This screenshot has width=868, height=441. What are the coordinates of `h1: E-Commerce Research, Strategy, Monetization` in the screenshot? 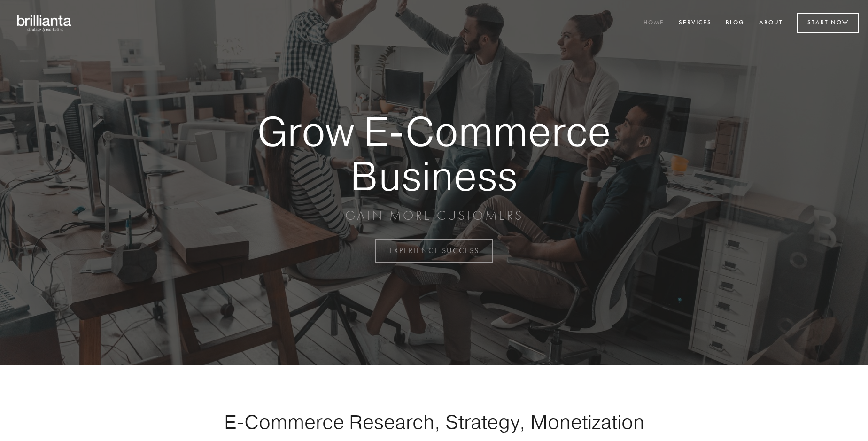 It's located at (434, 422).